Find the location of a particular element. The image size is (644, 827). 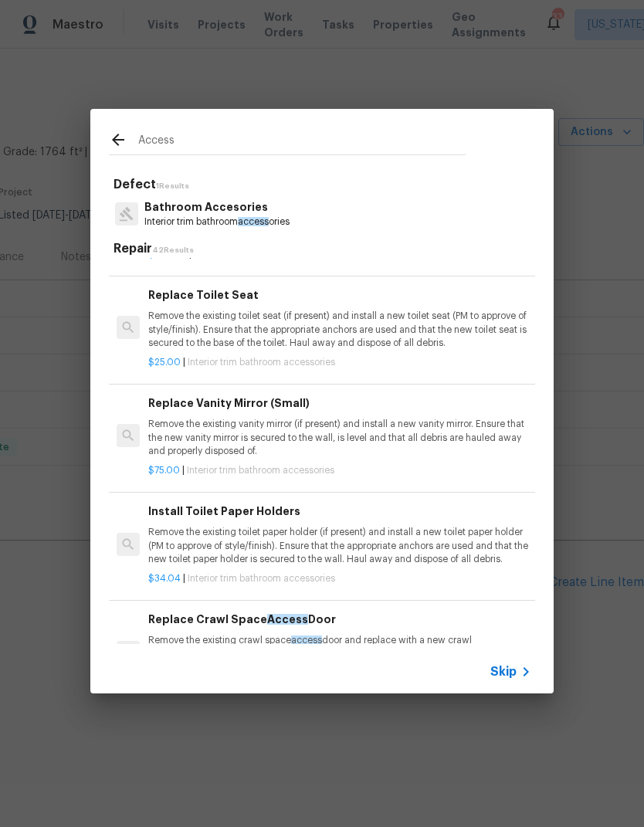

h5: Repair is located at coordinates (325, 249).